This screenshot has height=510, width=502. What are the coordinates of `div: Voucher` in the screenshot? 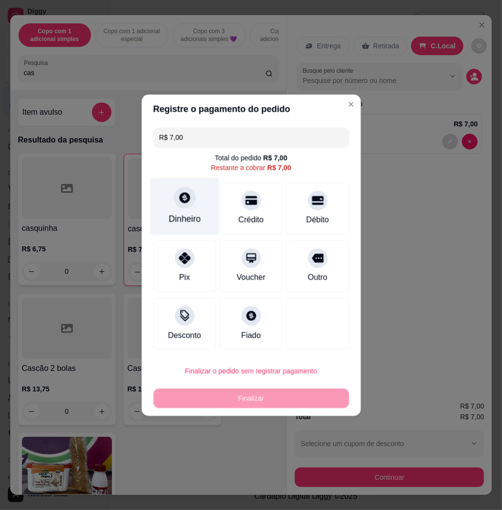 It's located at (251, 278).